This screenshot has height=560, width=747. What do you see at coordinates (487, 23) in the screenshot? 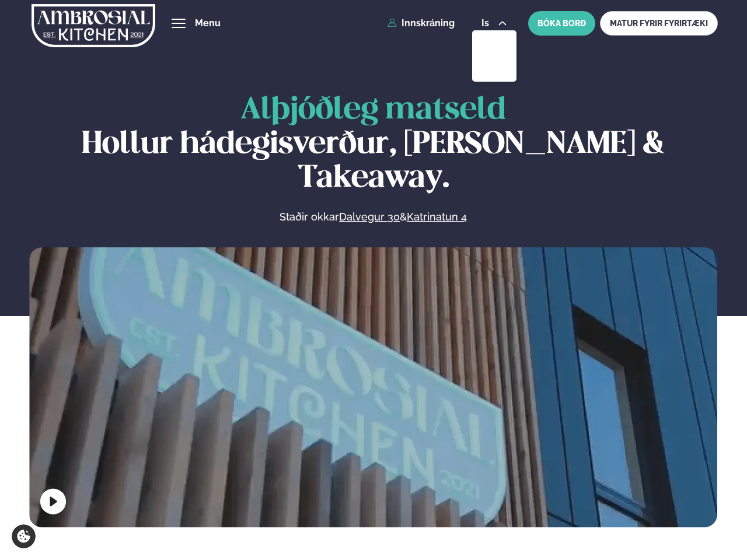
I see `span: is` at bounding box center [487, 23].